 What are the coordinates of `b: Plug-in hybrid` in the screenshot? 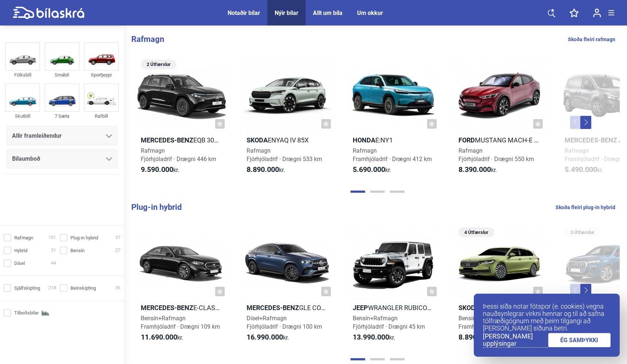 It's located at (157, 207).